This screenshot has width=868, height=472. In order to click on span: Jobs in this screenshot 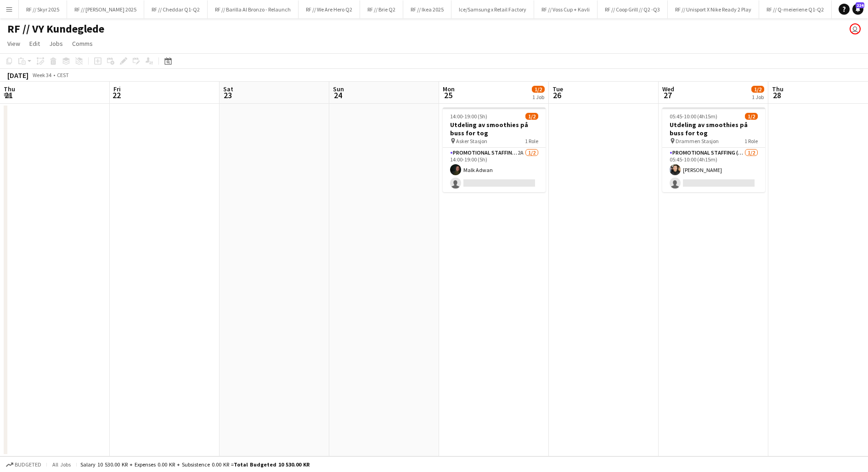, I will do `click(56, 44)`.